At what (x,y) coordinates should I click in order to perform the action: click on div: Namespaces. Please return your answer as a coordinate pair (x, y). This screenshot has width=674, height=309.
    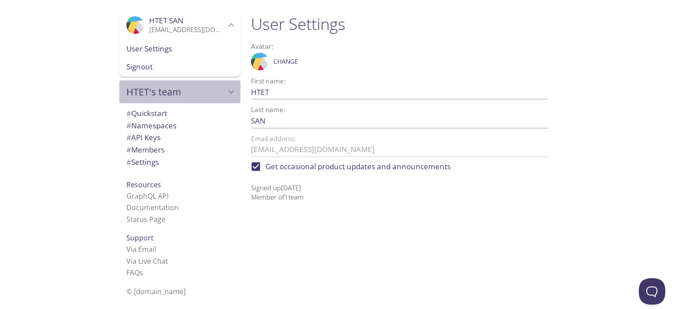
    Looking at the image, I should click on (180, 126).